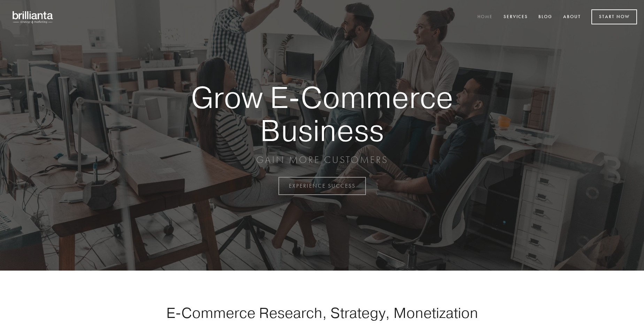 This screenshot has height=327, width=644. What do you see at coordinates (322, 114) in the screenshot?
I see `strong: Grow E-Commerce Business` at bounding box center [322, 114].